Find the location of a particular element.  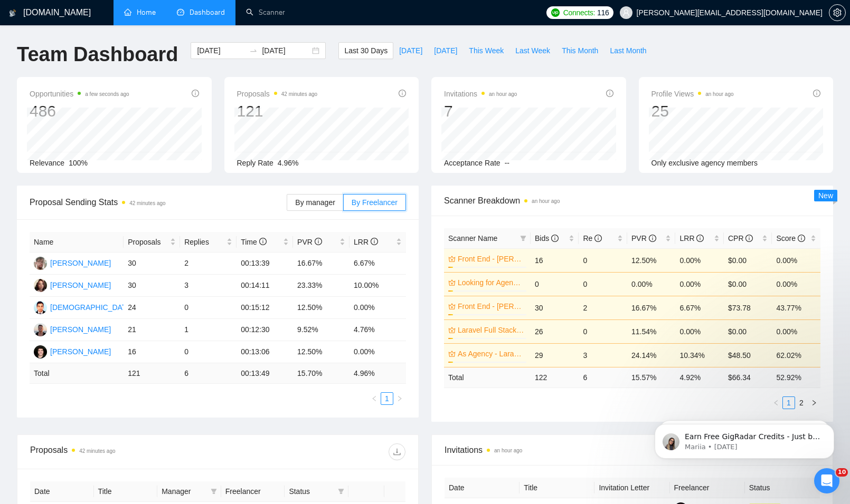

td: 23.33% is located at coordinates (321, 286).